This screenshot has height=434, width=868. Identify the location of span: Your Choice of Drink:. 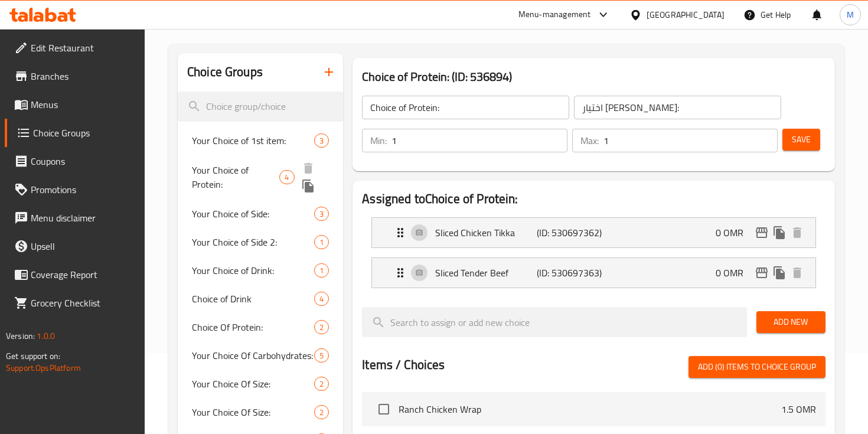
(253, 271).